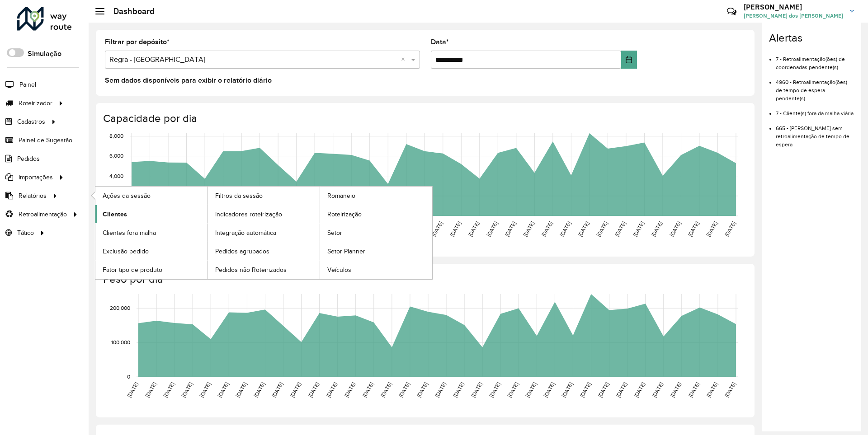  I want to click on li: 7 - Cliente(s) fora da malha viária, so click(814, 110).